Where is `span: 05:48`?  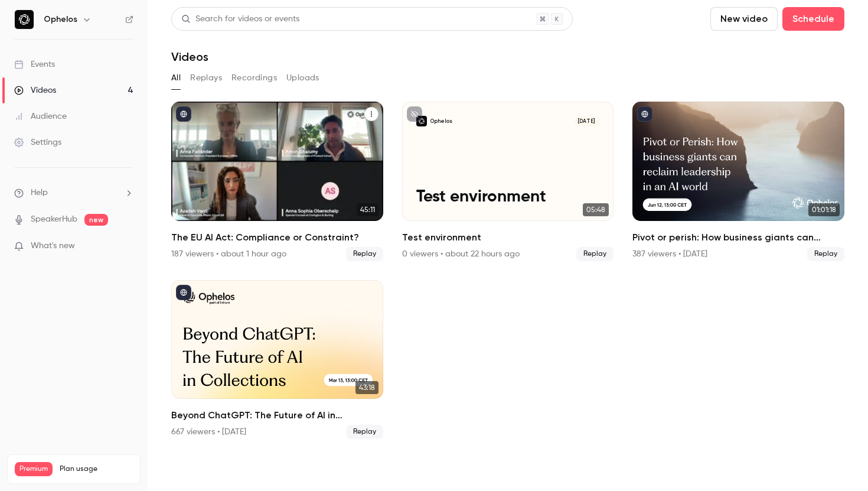
span: 05:48 is located at coordinates (596, 209).